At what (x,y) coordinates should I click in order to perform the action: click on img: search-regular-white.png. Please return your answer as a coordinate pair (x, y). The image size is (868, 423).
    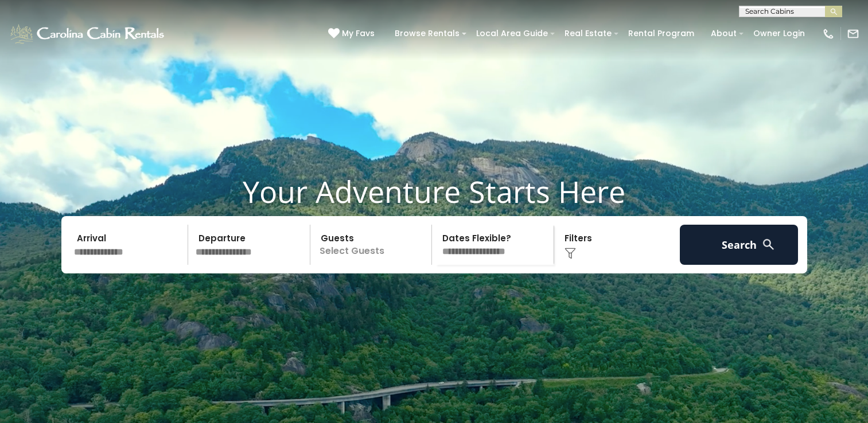
    Looking at the image, I should click on (769, 244).